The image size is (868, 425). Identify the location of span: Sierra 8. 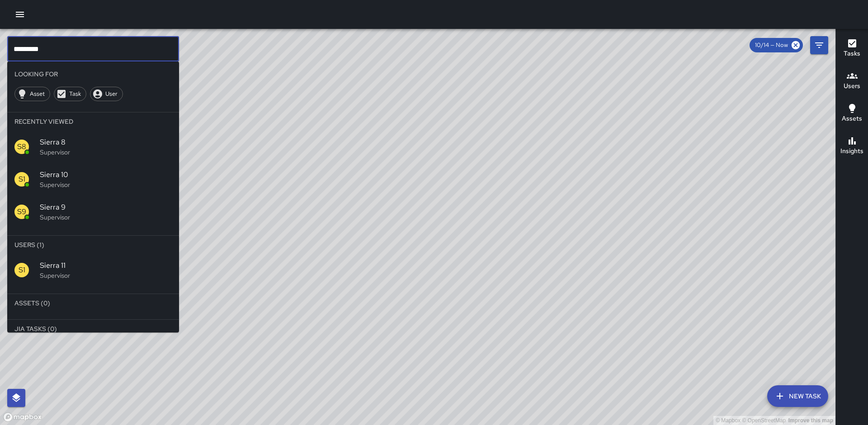
(106, 142).